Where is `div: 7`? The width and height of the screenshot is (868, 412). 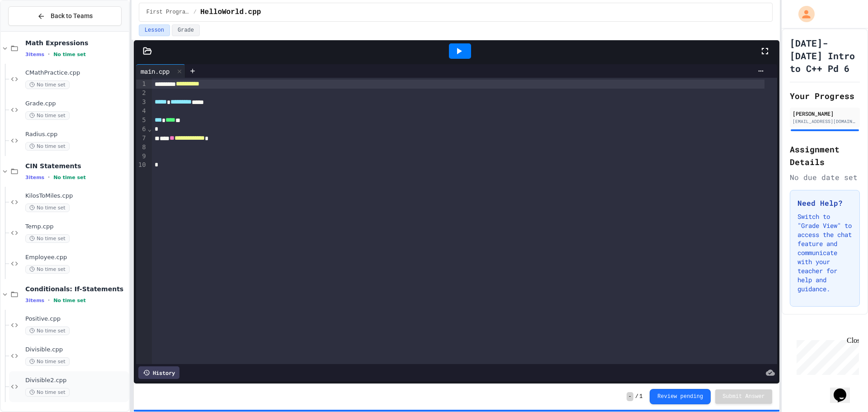
div: 7 is located at coordinates (141, 138).